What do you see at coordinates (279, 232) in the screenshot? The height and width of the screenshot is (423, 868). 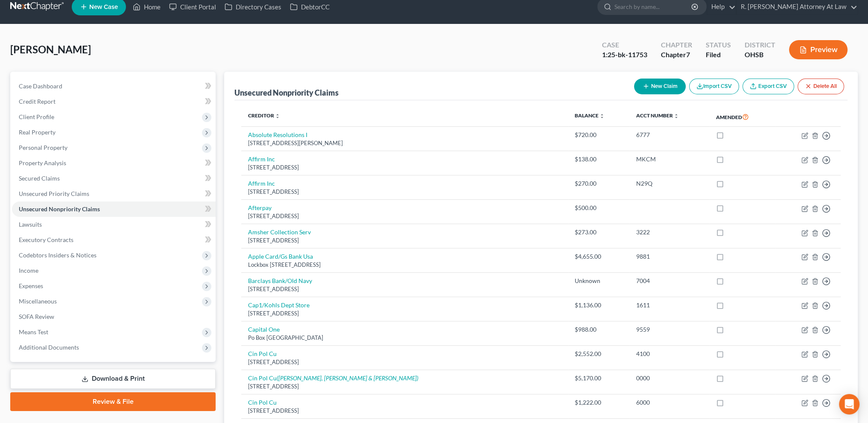 I see `a: Amsher Collection Serv` at bounding box center [279, 232].